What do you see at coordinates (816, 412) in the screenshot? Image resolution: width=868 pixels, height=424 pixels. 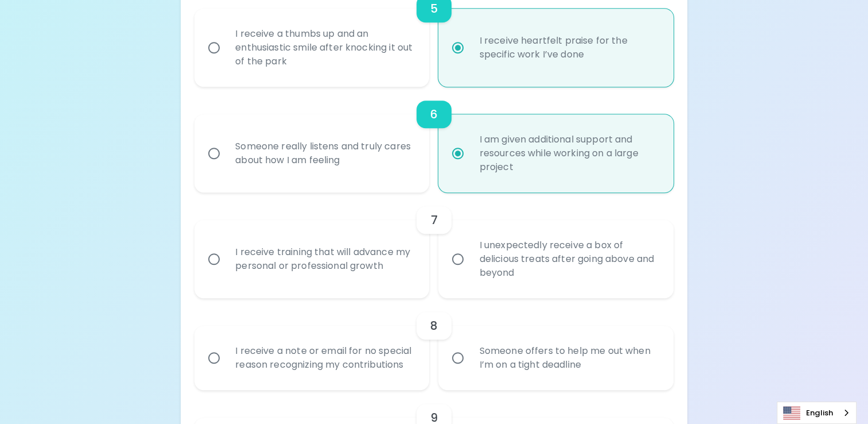 I see `div: Language` at bounding box center [816, 412].